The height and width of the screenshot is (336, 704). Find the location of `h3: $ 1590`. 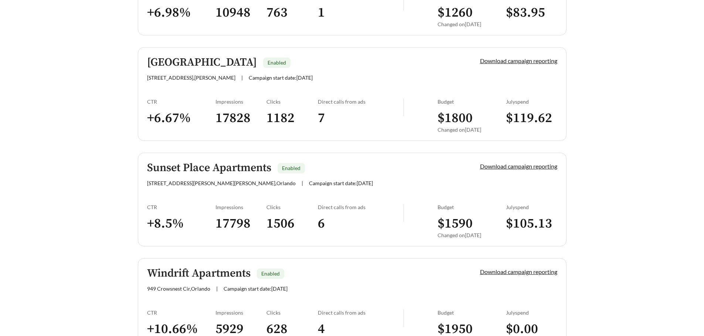

h3: $ 1590 is located at coordinates (471, 224).